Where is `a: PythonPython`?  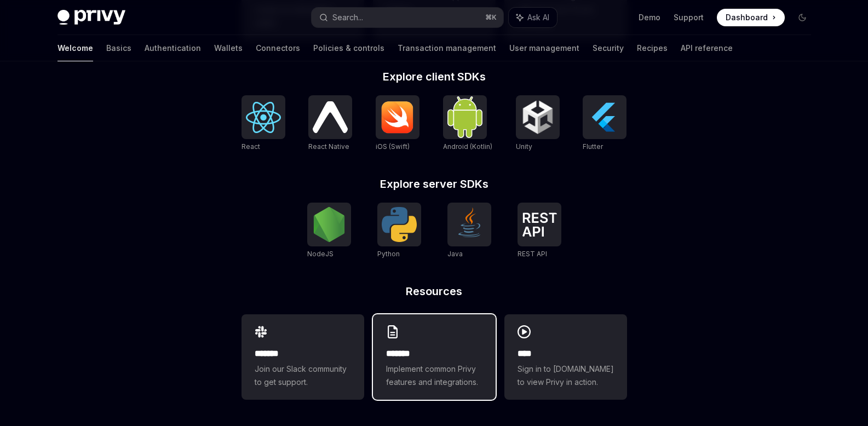
a: PythonPython is located at coordinates (399, 231).